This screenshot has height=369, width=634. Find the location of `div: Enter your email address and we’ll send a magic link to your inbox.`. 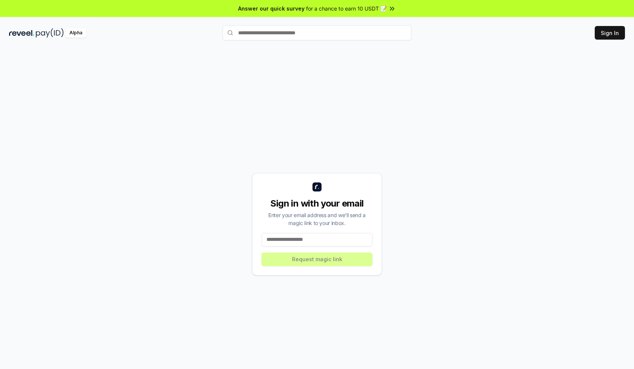

div: Enter your email address and we’ll send a magic link to your inbox. is located at coordinates (317, 219).